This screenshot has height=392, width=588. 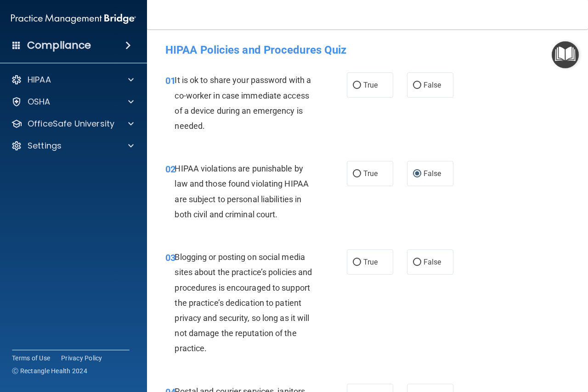 What do you see at coordinates (49, 371) in the screenshot?
I see `span: Ⓒ Rectangle Health 2024` at bounding box center [49, 371].